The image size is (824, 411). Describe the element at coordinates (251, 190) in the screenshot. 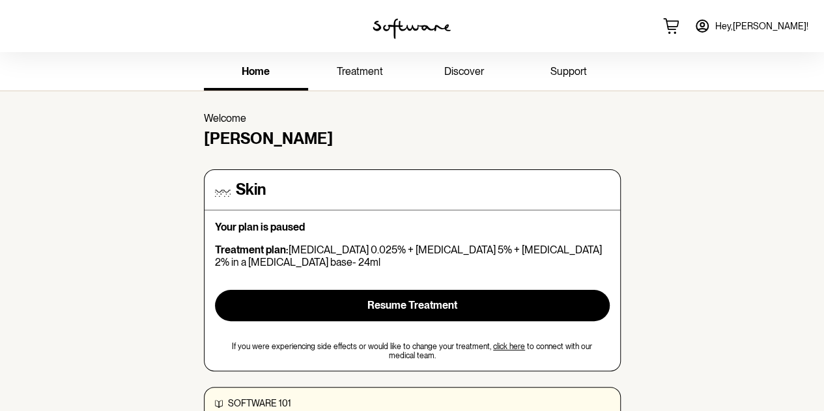

I see `h4: Skin` at that location.